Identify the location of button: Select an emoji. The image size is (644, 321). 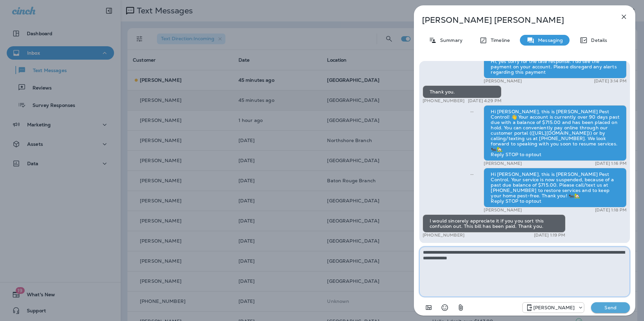
(445, 308).